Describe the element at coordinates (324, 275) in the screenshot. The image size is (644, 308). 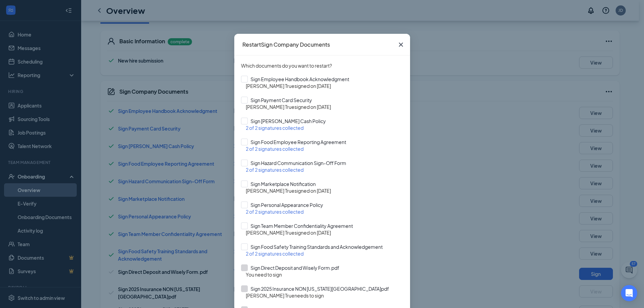
I see `div: You need to sign` at that location.